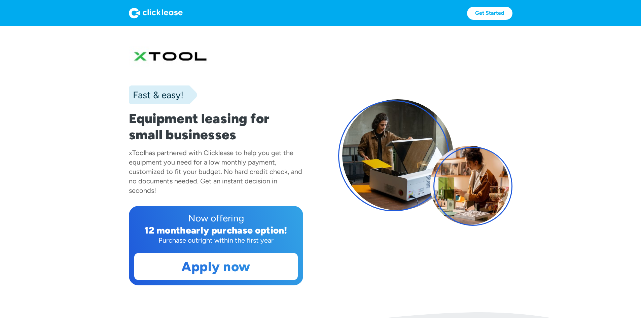  Describe the element at coordinates (236, 230) in the screenshot. I see `div: early purchase option!` at that location.